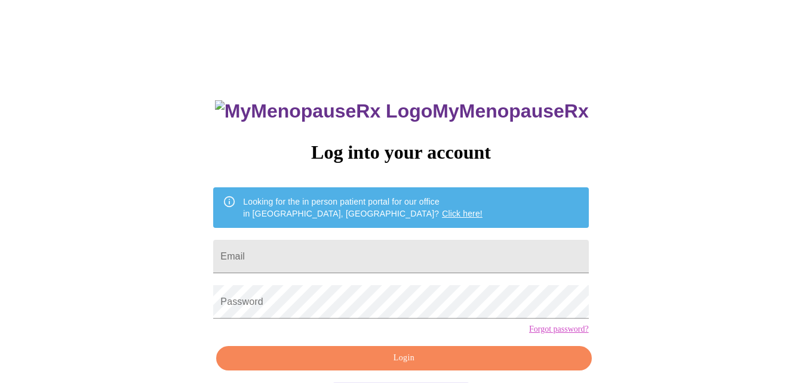 The height and width of the screenshot is (383, 802). Describe the element at coordinates (404, 358) in the screenshot. I see `span: Login` at that location.